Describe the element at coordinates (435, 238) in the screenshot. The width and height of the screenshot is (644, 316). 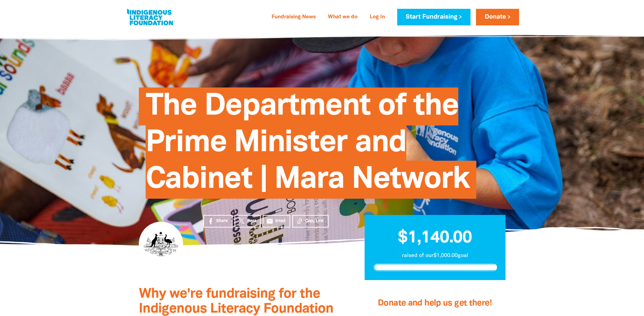
I see `span: $1,140.00` at that location.